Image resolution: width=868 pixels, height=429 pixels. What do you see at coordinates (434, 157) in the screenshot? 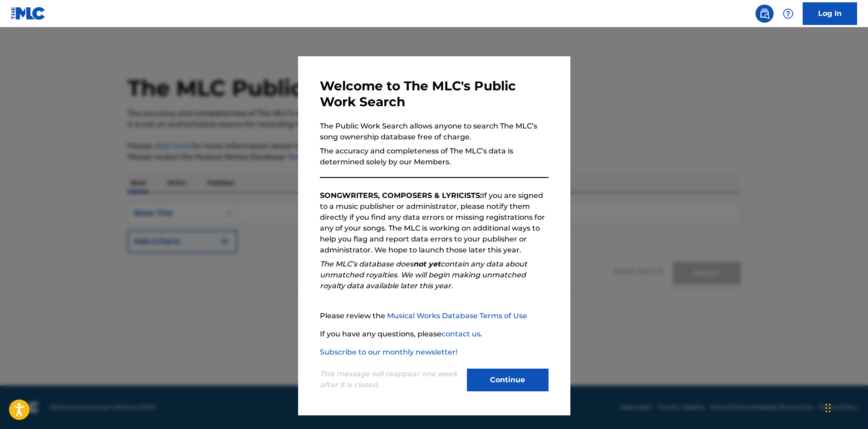
I see `p: The accuracy and completeness of The MLC’s data is determined solely by our Members.` at bounding box center [434, 157].